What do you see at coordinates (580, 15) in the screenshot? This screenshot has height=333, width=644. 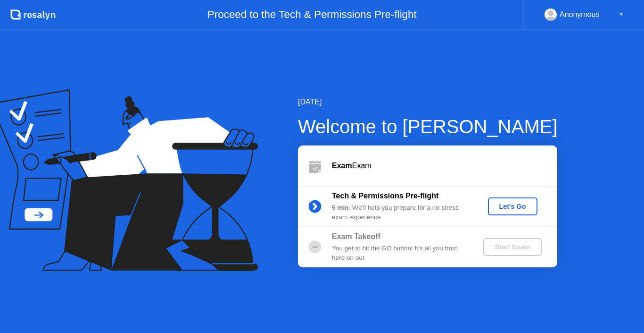 I see `div: Anonymous` at bounding box center [580, 15].